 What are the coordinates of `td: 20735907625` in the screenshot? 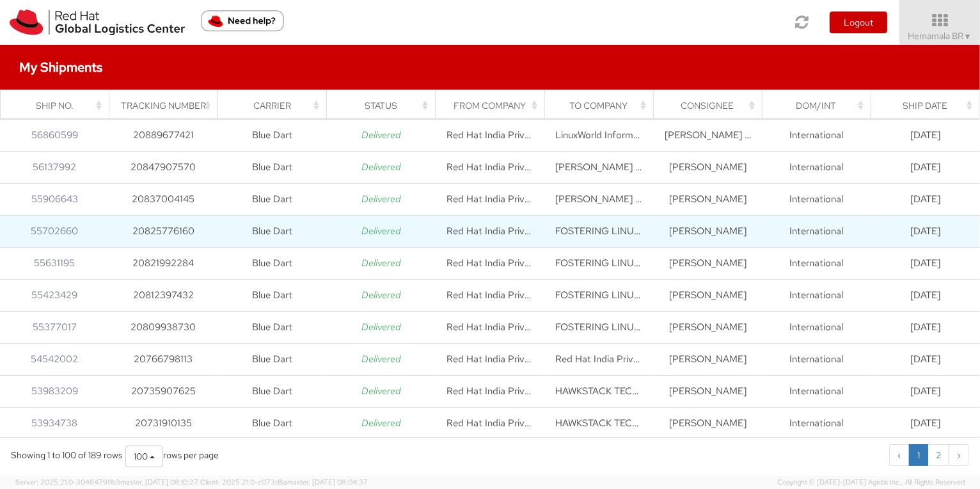 It's located at (163, 391).